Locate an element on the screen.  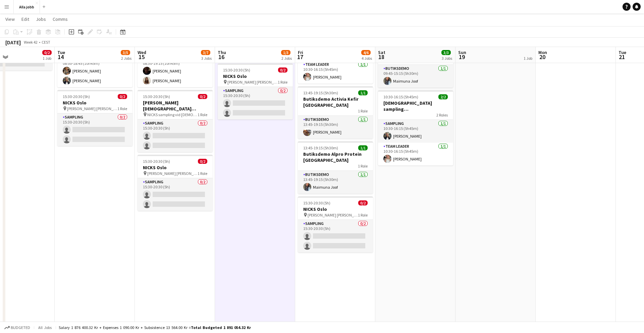
span: Week 42 is located at coordinates (31, 42).